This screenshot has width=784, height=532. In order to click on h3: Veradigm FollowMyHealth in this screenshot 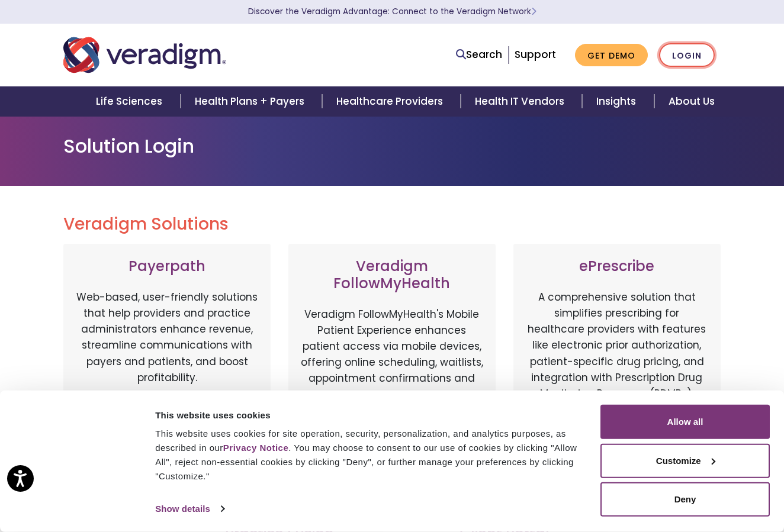, I will do `click(392, 275)`.